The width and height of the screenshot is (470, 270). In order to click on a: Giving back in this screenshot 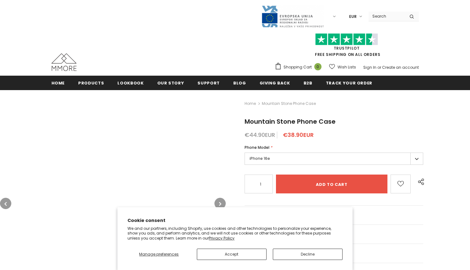, I will do `click(275, 83)`.